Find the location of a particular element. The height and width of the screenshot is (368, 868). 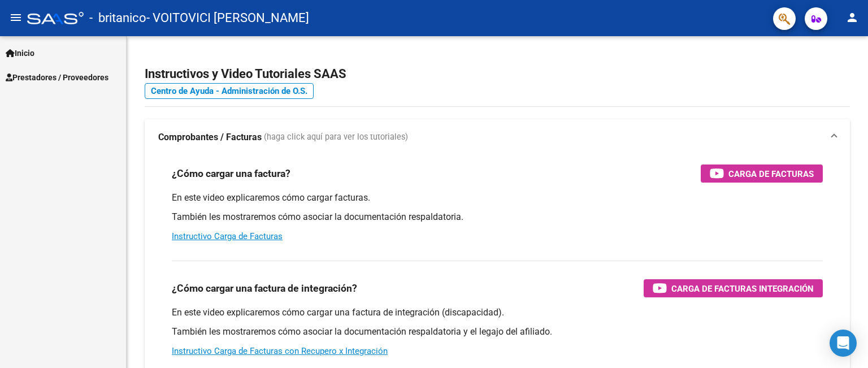

button: Carga de Facturas is located at coordinates (761, 174).